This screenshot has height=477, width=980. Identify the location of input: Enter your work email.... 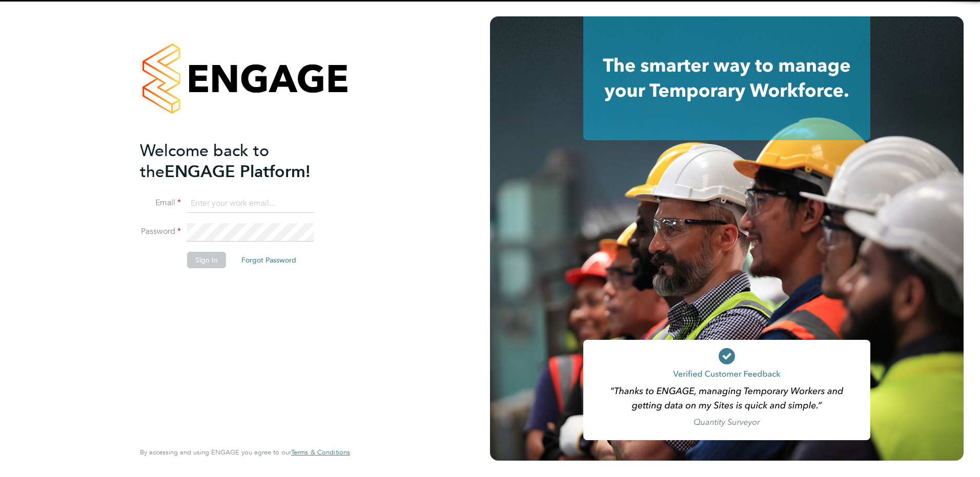
(250, 204).